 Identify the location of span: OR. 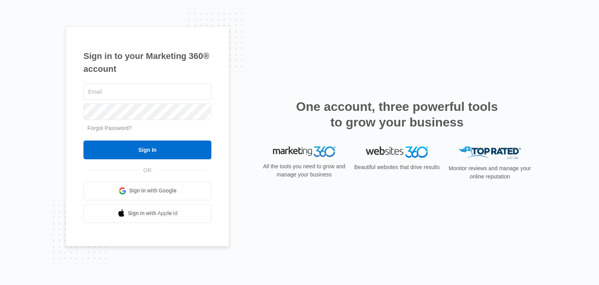
(147, 170).